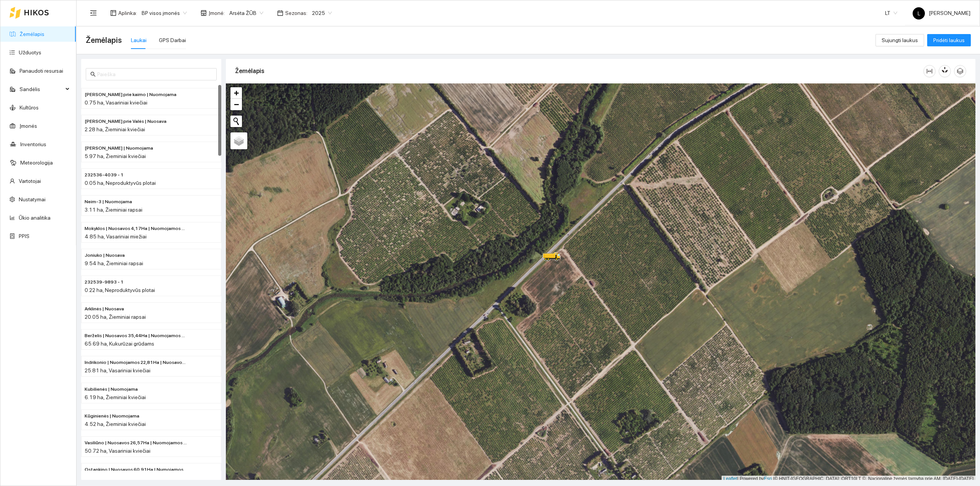 The width and height of the screenshot is (980, 486). What do you see at coordinates (131, 94) in the screenshot?
I see `span: Rolando prie kaimo | Nuomojama` at bounding box center [131, 94].